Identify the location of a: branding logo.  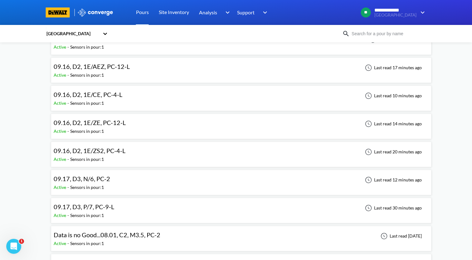
(61, 12).